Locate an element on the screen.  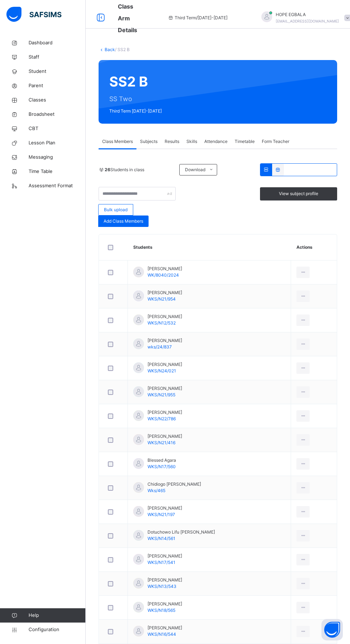
th: Actions is located at coordinates (314, 247).